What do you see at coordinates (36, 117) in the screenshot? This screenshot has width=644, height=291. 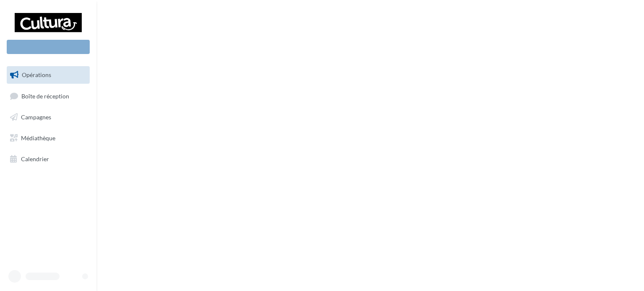 I see `span: Campagnes` at bounding box center [36, 117].